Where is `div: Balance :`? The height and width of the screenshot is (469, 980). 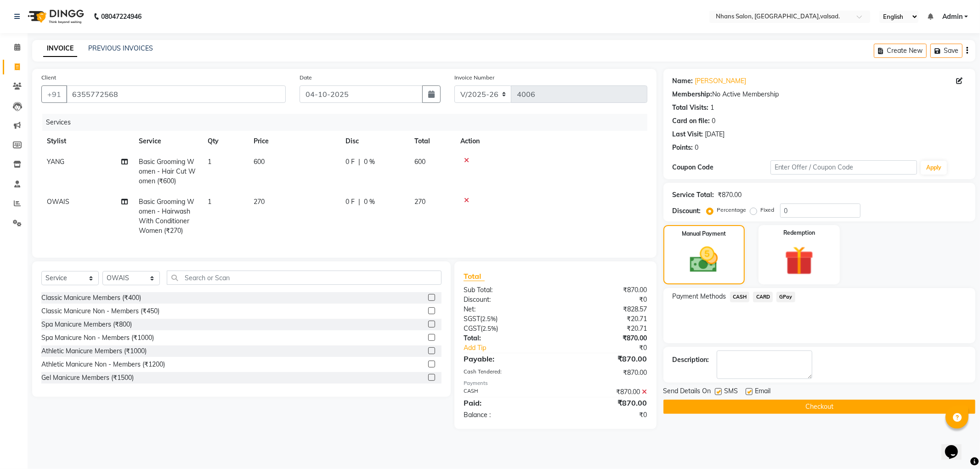
div: Balance : is located at coordinates (506, 414).